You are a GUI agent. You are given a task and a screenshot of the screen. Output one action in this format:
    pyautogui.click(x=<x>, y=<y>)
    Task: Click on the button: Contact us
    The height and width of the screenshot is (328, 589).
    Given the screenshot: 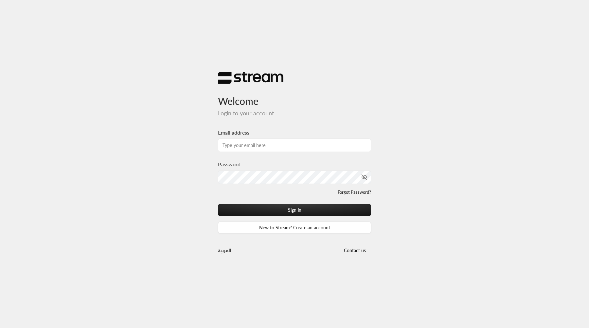 What is the action you would take?
    pyautogui.click(x=355, y=251)
    